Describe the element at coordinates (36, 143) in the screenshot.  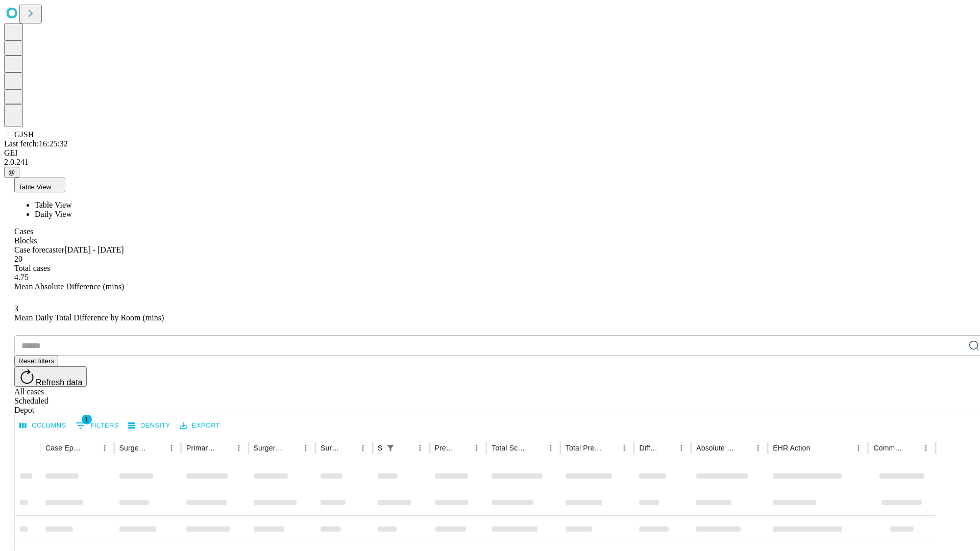
I see `span: Last fetch: 16:25:32` at that location.